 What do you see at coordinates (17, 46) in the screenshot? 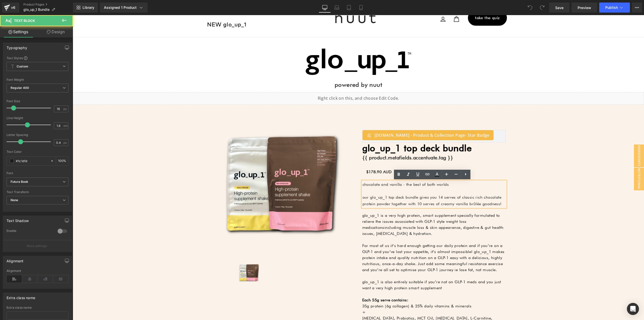
I see `div: Typography` at bounding box center [17, 46].